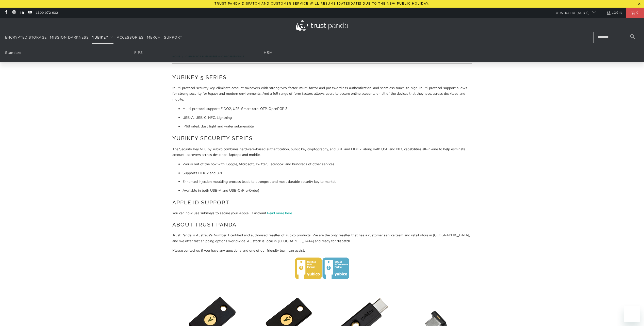 The width and height of the screenshot is (644, 326). What do you see at coordinates (26, 38) in the screenshot?
I see `a: Encrypted Storage` at bounding box center [26, 38].